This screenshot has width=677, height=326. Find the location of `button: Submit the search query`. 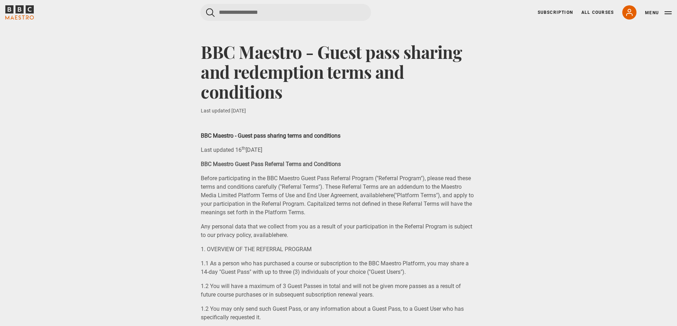

button: Submit the search query is located at coordinates (210, 12).